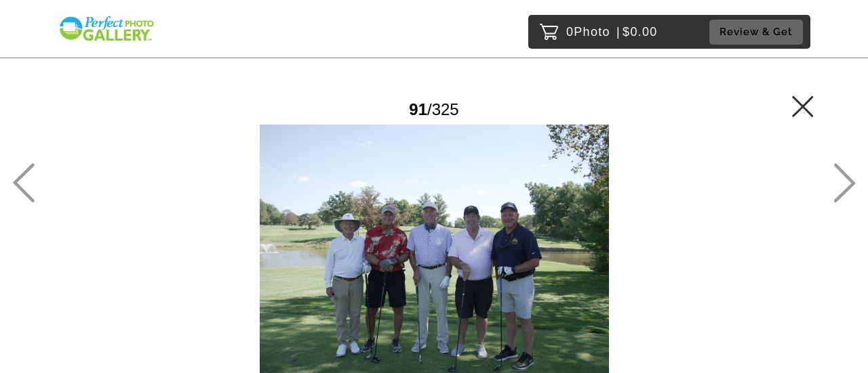 This screenshot has height=373, width=868. I want to click on span: 91, so click(418, 109).